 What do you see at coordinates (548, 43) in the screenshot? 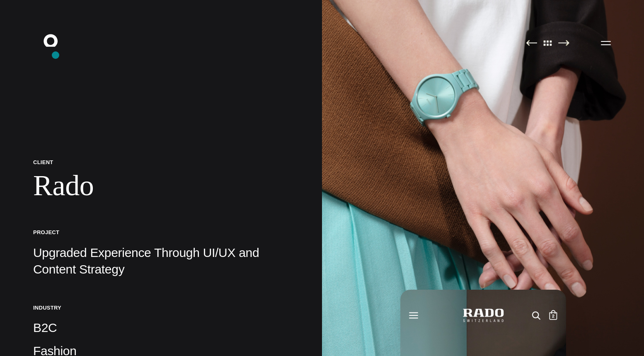
I see `img: All Pages` at bounding box center [548, 43].